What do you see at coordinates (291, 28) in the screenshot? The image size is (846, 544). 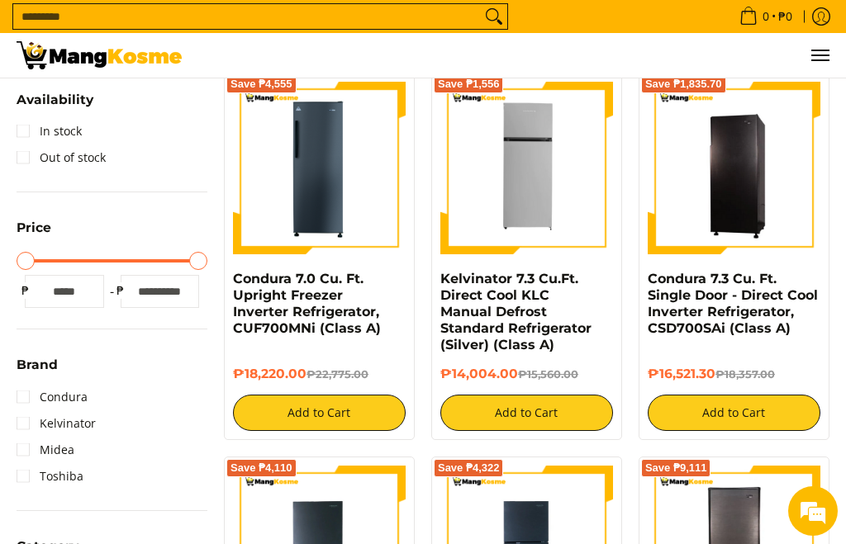 I see `div: Minimize live chat window` at bounding box center [291, 28].